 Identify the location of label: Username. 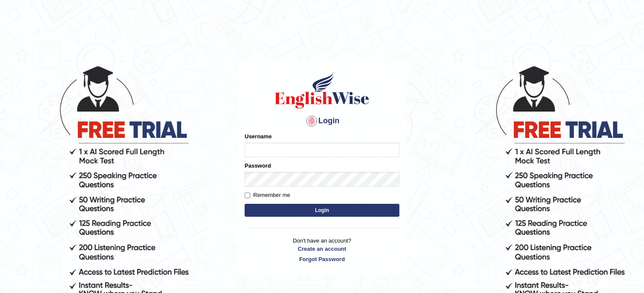
(258, 136).